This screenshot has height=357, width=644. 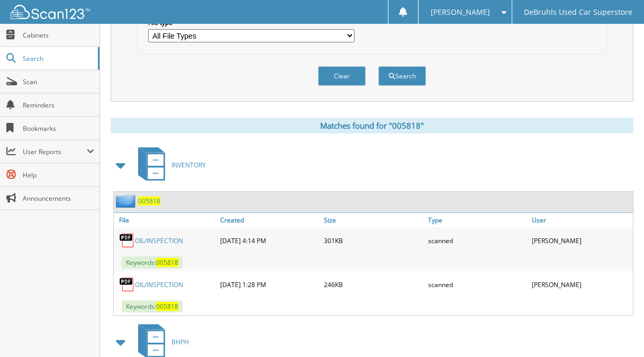 I want to click on a: Created, so click(x=269, y=220).